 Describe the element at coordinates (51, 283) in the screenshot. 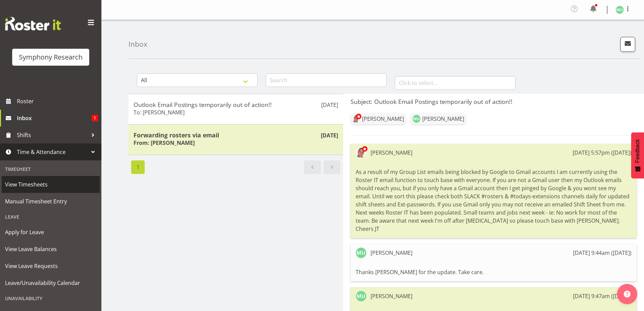

I see `a: Leave/Unavailability Calendar` at that location.